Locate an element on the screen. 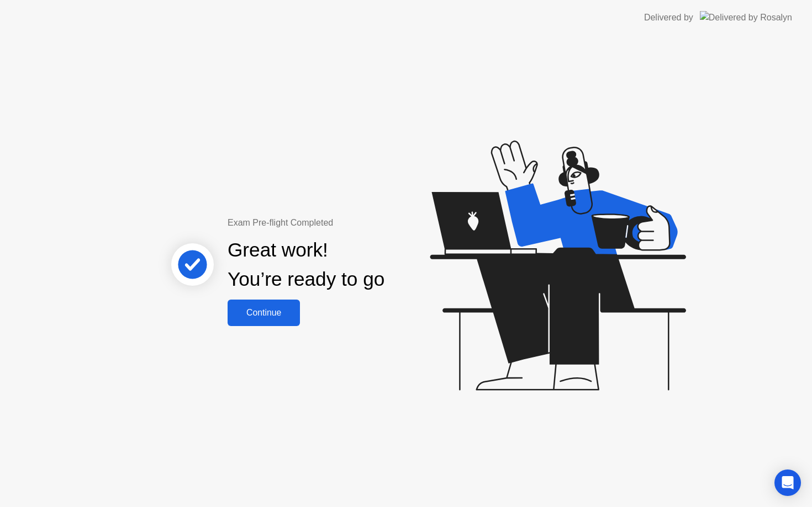 This screenshot has height=507, width=812. div: Delivered by is located at coordinates (668, 18).